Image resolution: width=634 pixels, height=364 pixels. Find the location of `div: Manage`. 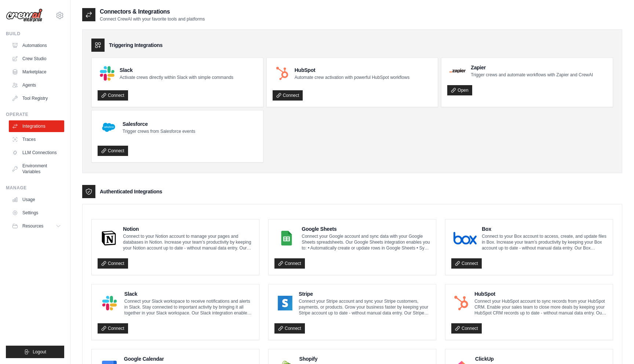

div: Manage is located at coordinates (35, 188).